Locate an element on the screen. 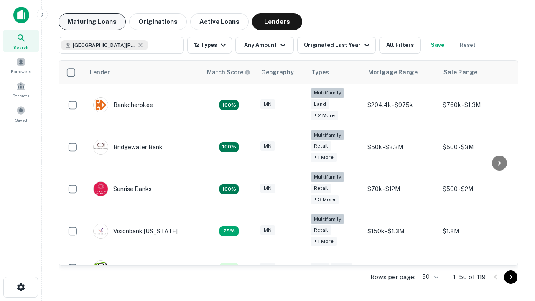 Image resolution: width=535 pixels, height=301 pixels. td: $760k - $1.3M is located at coordinates (476, 105).